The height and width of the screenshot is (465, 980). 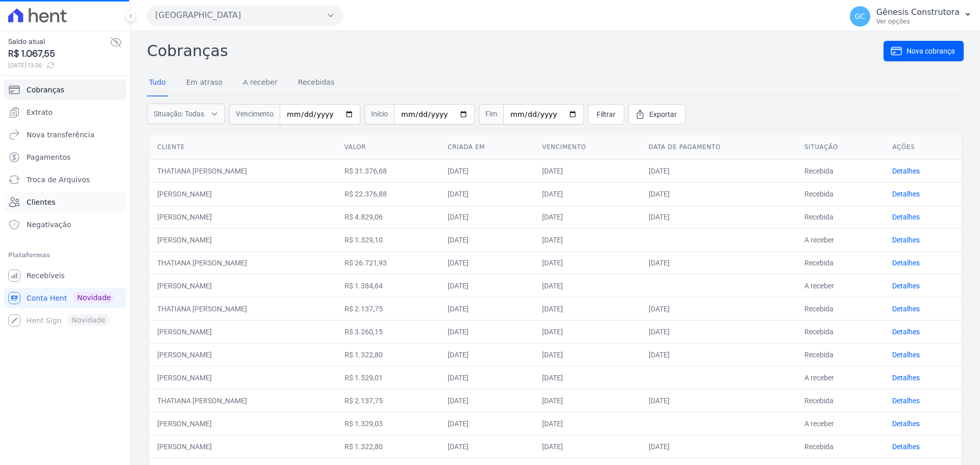 I want to click on span: Exportar, so click(x=663, y=114).